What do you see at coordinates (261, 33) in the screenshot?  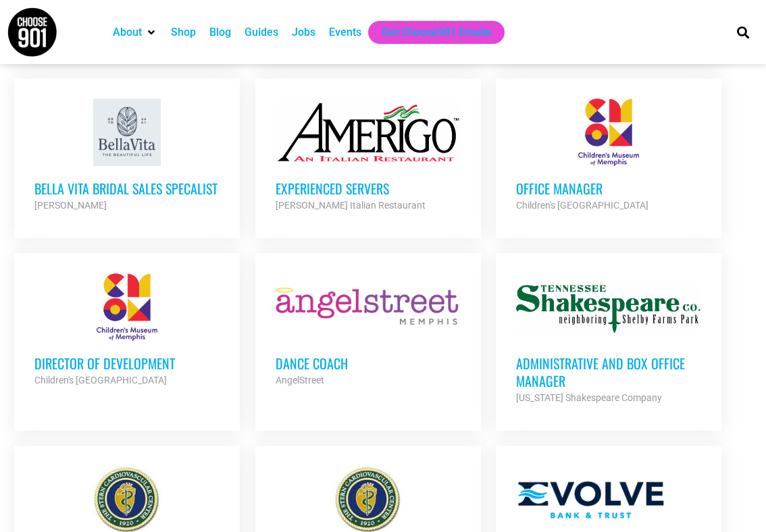 I see `a: Guides` at bounding box center [261, 33].